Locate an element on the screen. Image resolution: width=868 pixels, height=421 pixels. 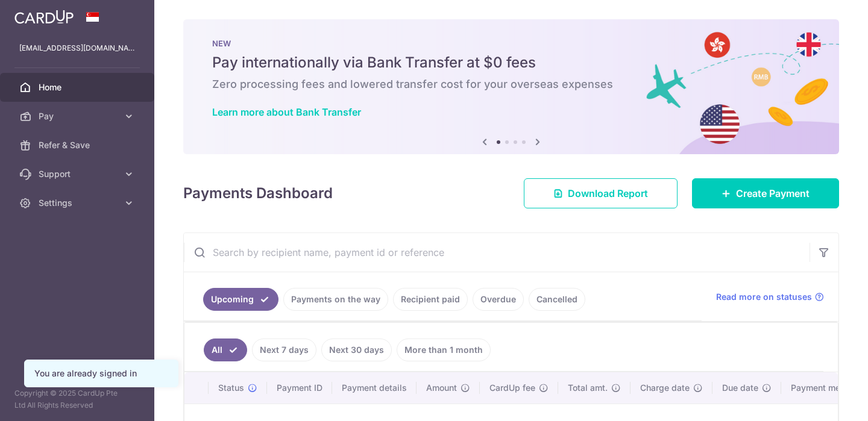
h6: Zero processing fees and lowered transfer cost for your overseas expenses is located at coordinates (511, 84).